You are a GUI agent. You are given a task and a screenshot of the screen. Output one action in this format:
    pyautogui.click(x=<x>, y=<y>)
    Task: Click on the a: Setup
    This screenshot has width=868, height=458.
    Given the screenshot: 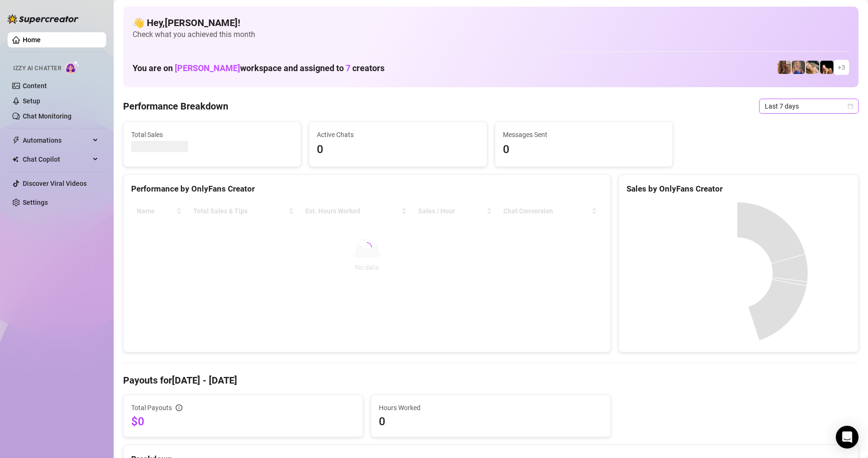 What is the action you would take?
    pyautogui.click(x=31, y=101)
    